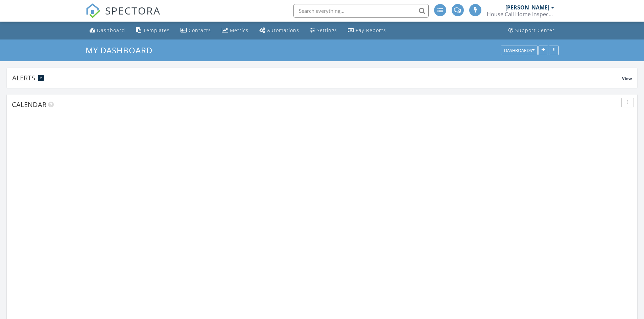  I want to click on span: 2, so click(41, 78).